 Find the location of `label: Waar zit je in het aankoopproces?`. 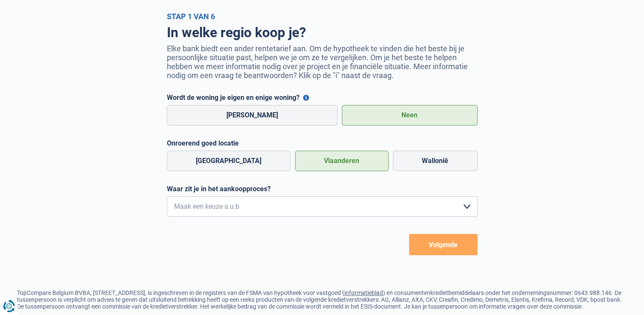

label: Waar zit je in het aankoopproces? is located at coordinates (322, 189).